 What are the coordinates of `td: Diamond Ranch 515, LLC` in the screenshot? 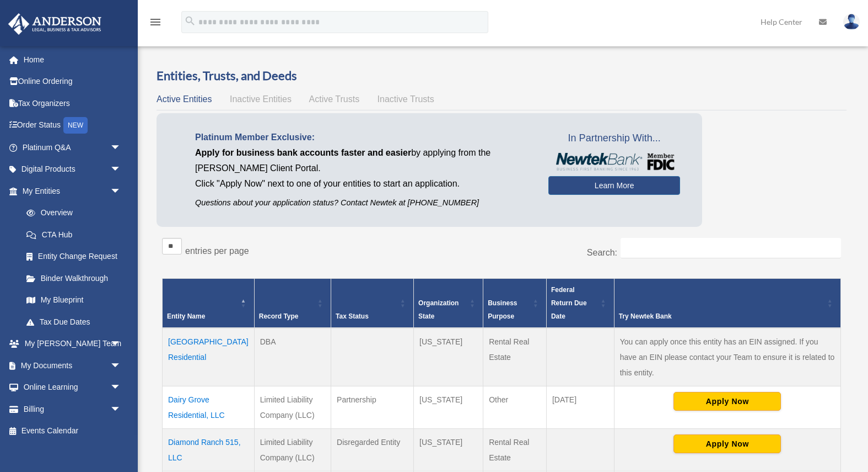 It's located at (208, 449).